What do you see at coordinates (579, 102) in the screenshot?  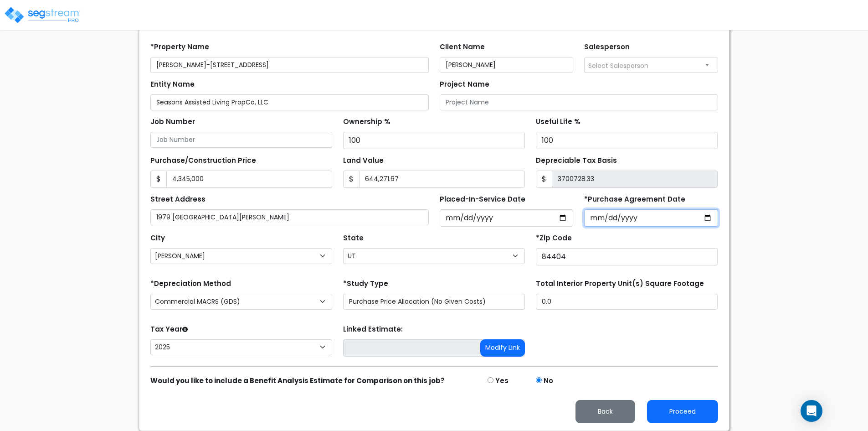 I see `input: Project Name` at bounding box center [579, 102].